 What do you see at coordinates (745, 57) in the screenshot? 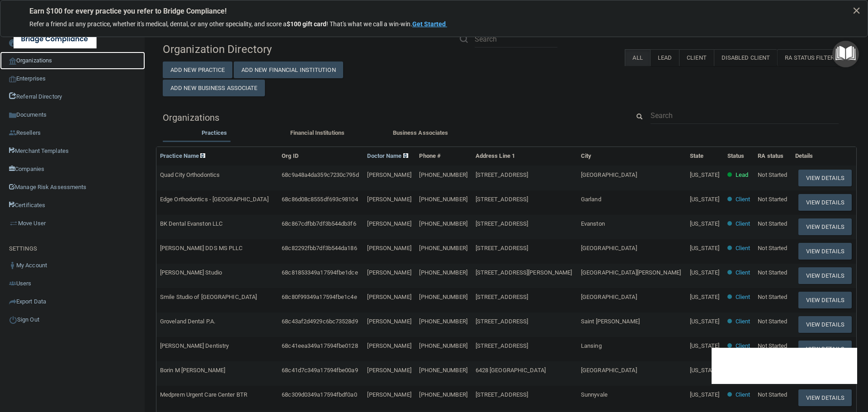
I see `label: Disabled Client` at bounding box center [745, 57].